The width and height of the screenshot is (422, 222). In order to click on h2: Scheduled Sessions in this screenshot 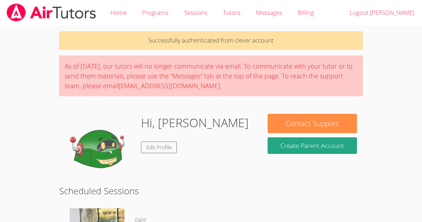, I will do `click(211, 191)`.